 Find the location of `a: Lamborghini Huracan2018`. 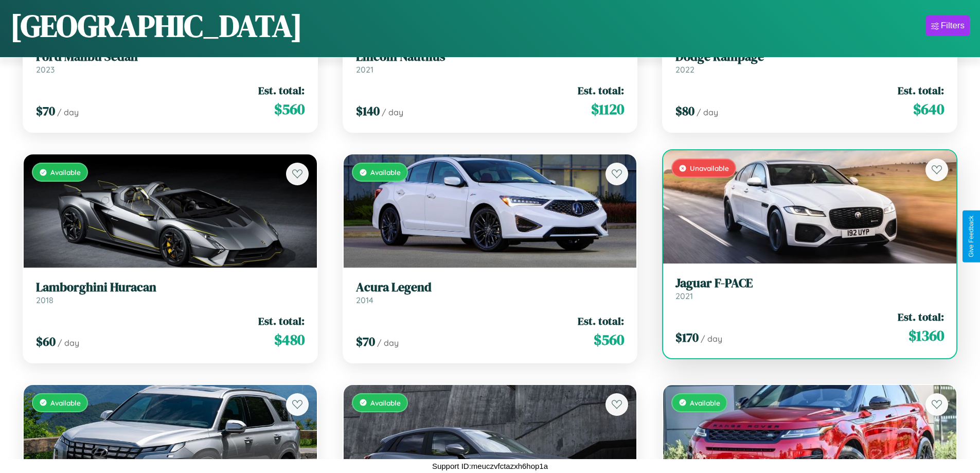

a: Lamborghini Huracan2018 is located at coordinates (170, 292).